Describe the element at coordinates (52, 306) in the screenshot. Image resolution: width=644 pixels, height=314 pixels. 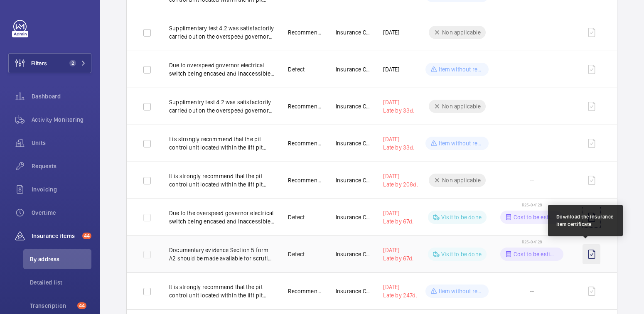
I see `span: Transcription` at that location.